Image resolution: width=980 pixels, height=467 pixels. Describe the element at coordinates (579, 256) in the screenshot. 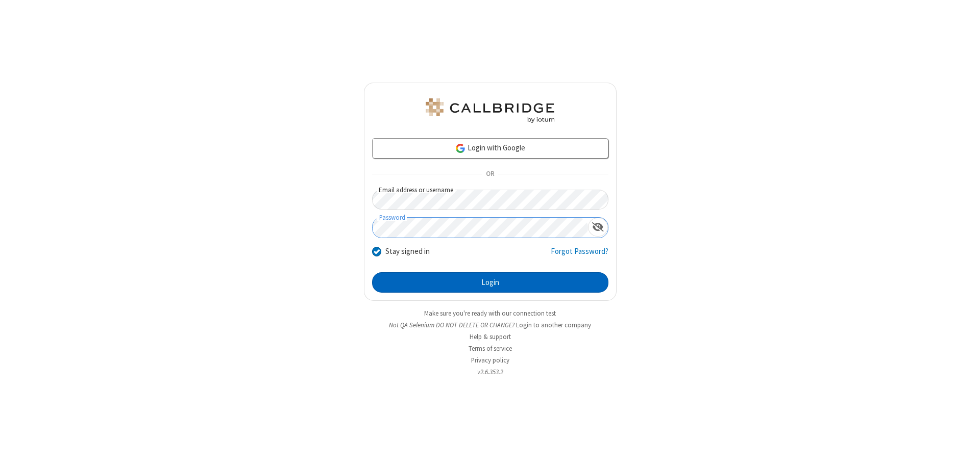

I see `a: Forgot Password?` at that location.